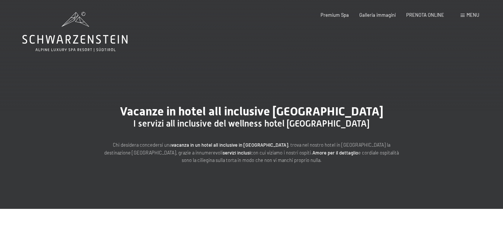  Describe the element at coordinates (473, 15) in the screenshot. I see `span: Menu` at that location.